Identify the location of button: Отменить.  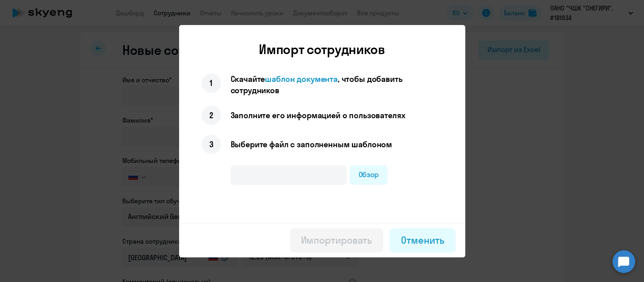
(422, 240).